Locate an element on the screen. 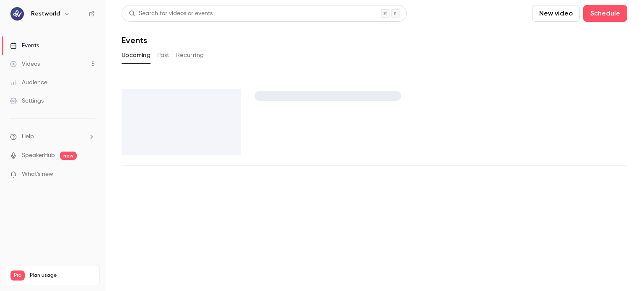 The image size is (644, 291). button: New video is located at coordinates (556, 14).